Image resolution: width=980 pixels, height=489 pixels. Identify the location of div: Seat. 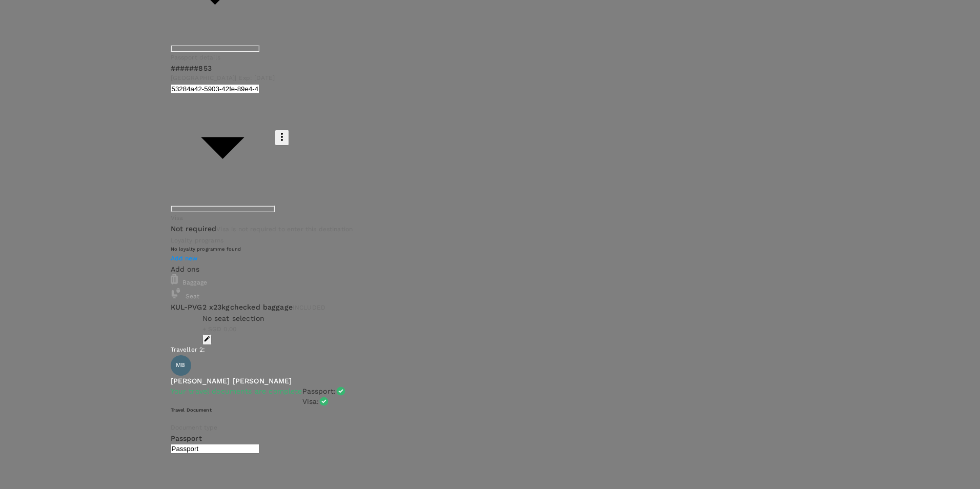
(486, 295).